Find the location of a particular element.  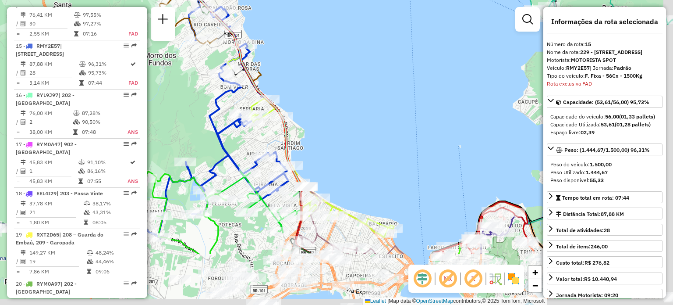

strong: F. Fixa - 56Cx - 1500Kg is located at coordinates (613, 75).